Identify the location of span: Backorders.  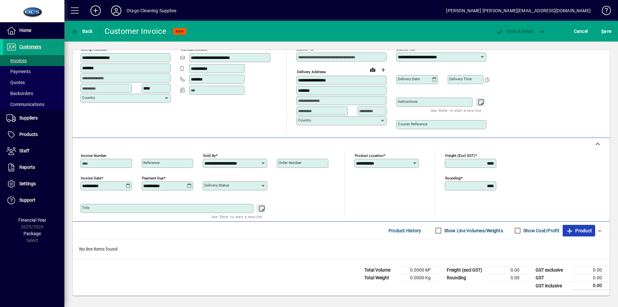
(20, 93).